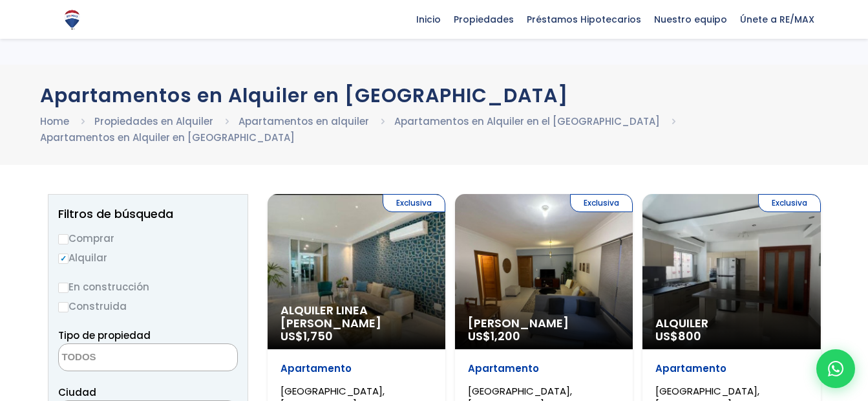  Describe the element at coordinates (77, 392) in the screenshot. I see `span: Ciudad` at that location.